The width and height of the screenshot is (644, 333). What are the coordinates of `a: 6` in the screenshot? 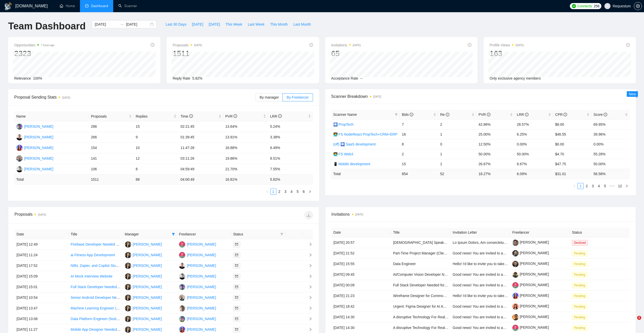 It's located at (304, 192).